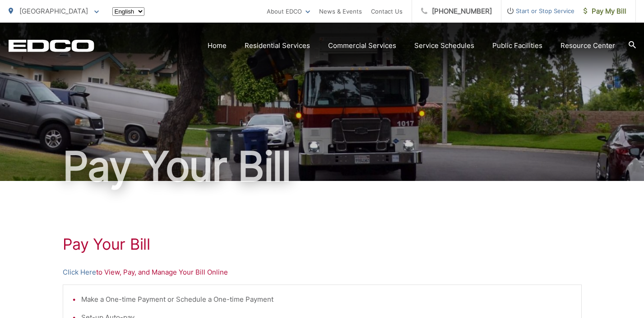 This screenshot has width=644, height=318. Describe the element at coordinates (217, 46) in the screenshot. I see `a: Home` at that location.